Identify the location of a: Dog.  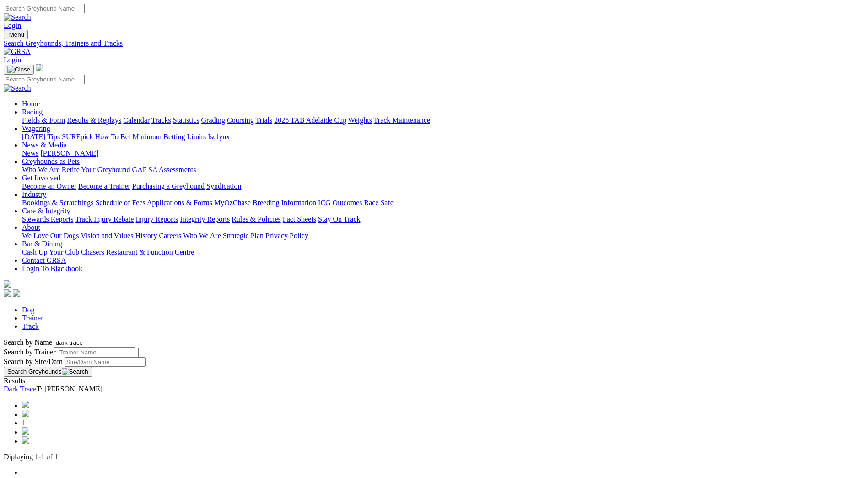
(29, 309).